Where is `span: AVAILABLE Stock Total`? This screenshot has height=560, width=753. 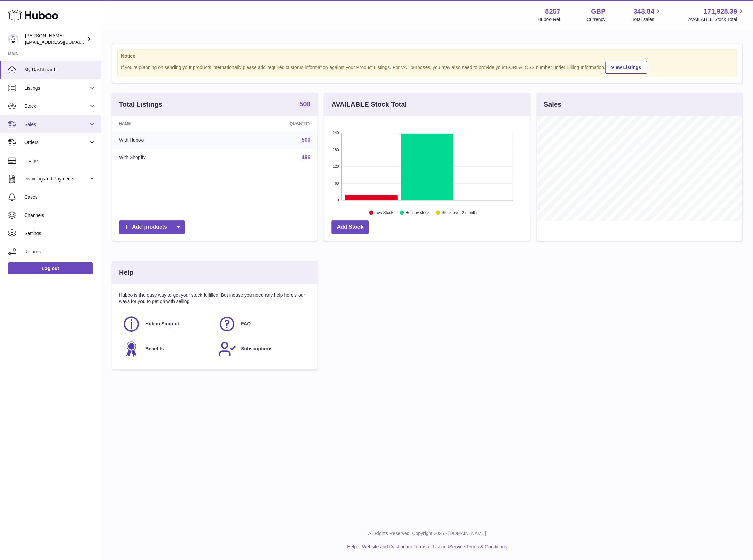 span: AVAILABLE Stock Total is located at coordinates (716, 19).